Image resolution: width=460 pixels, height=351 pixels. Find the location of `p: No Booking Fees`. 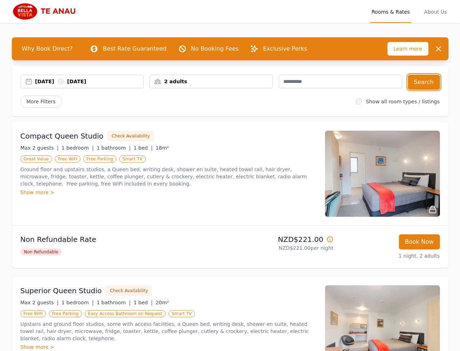

p: No Booking Fees is located at coordinates (215, 49).